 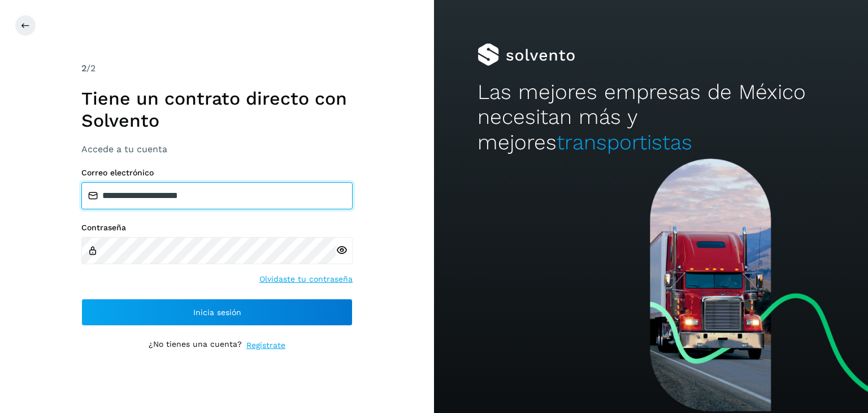 I want to click on label: Contraseña, so click(x=217, y=228).